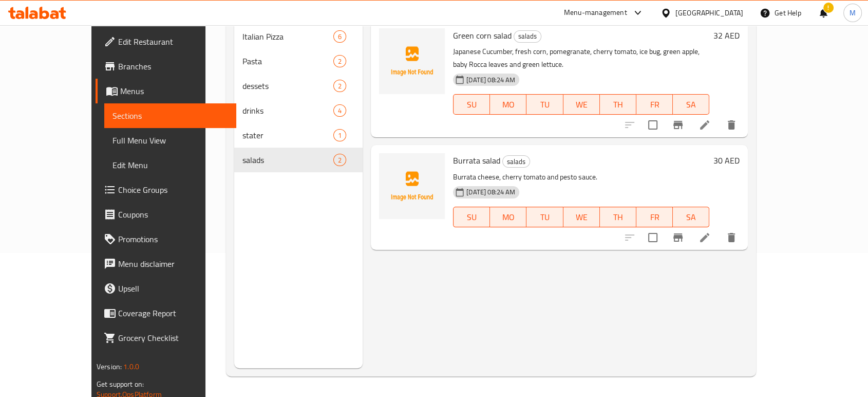  I want to click on a: Branches, so click(166, 66).